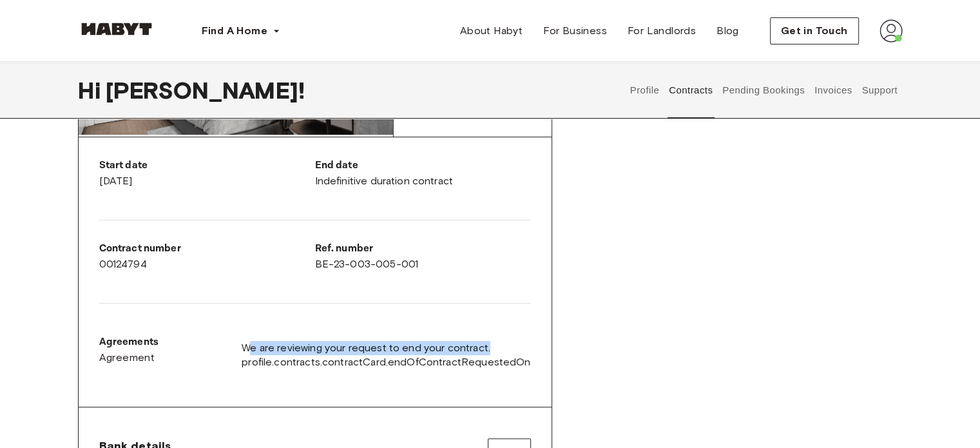 The height and width of the screenshot is (448, 980). What do you see at coordinates (116, 29) in the screenshot?
I see `img: Habyt` at bounding box center [116, 29].